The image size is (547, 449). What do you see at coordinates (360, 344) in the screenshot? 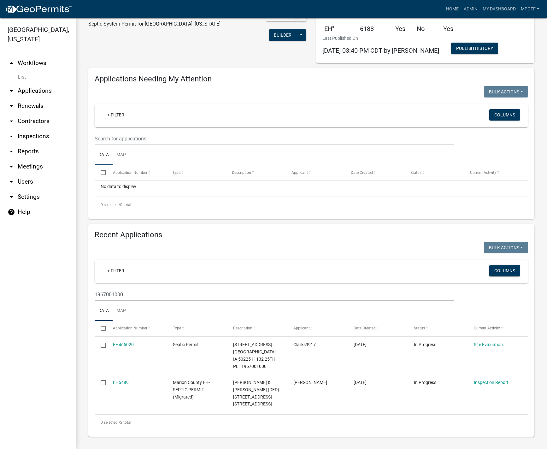
I see `span: 08/17/2025` at bounding box center [360, 344].